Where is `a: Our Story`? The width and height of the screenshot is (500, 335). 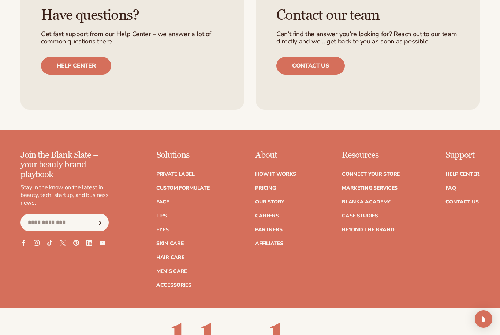 a: Our Story is located at coordinates (269, 202).